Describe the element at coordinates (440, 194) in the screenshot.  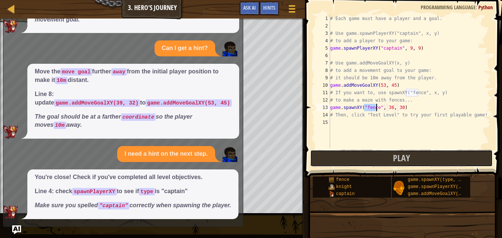
I see `span: game.addMoveGoalXY(x, y)` at that location.